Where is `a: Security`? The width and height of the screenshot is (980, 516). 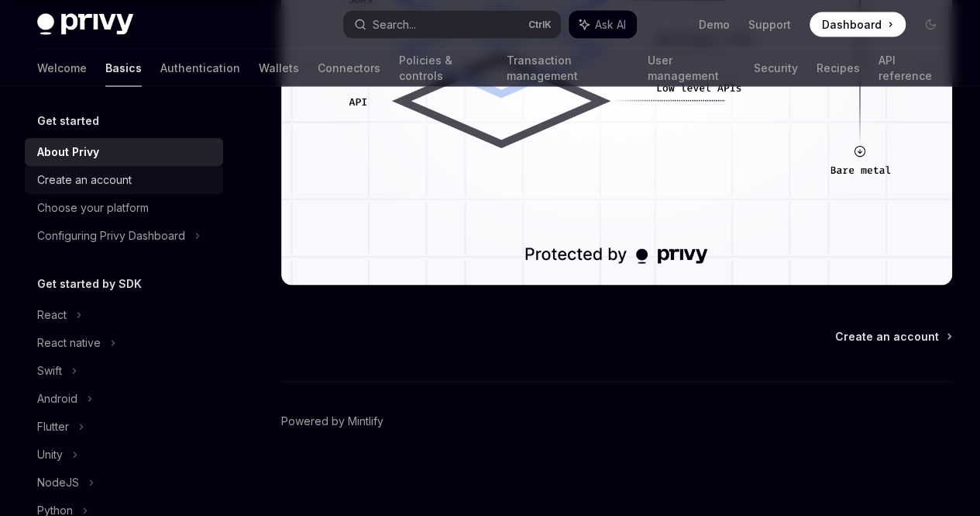 a: Security is located at coordinates (775, 68).